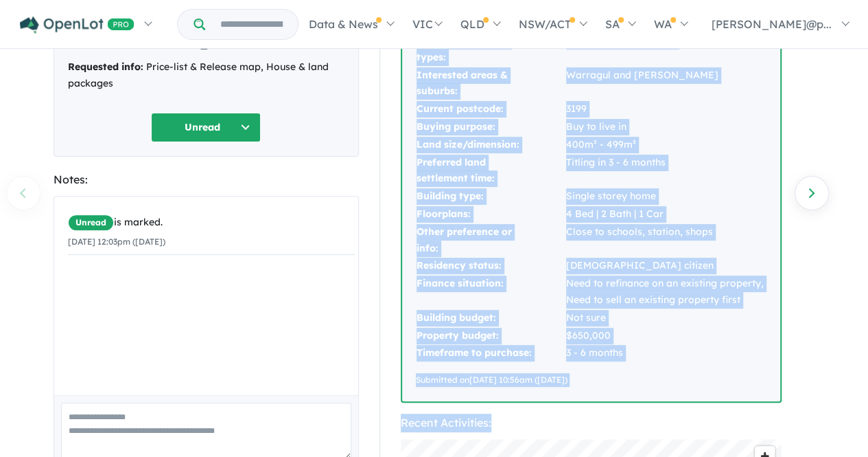  Describe the element at coordinates (212, 223) in the screenshot. I see `div: is marked.` at that location.